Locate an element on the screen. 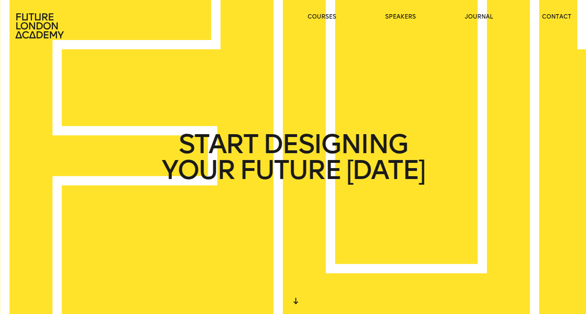  a: contact is located at coordinates (556, 17).